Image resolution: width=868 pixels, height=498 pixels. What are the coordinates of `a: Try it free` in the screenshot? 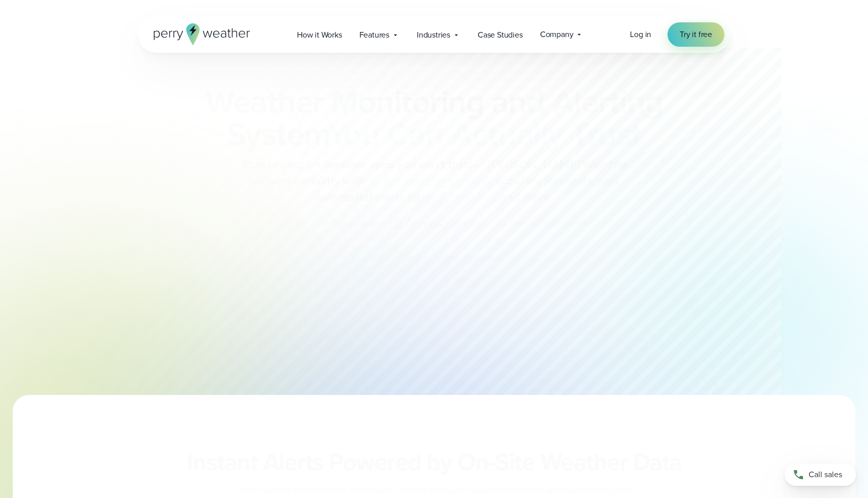 It's located at (696, 35).